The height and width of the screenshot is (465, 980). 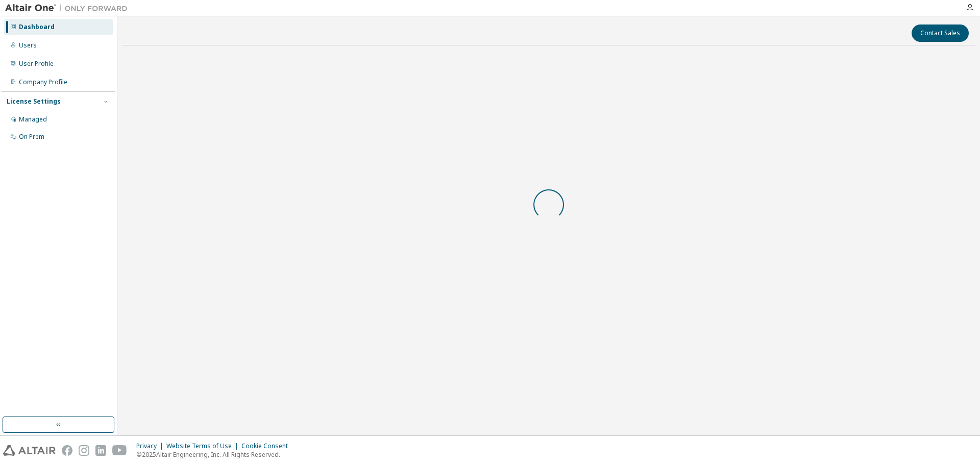 What do you see at coordinates (83, 451) in the screenshot?
I see `img: instagram.svg` at bounding box center [83, 451].